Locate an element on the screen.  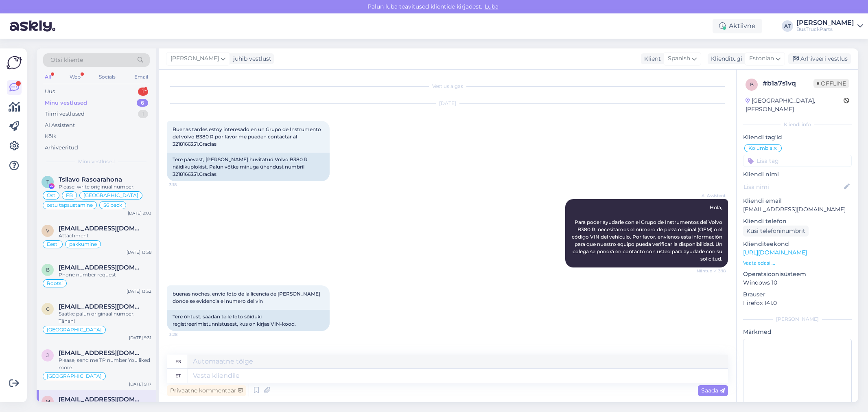
span: j is located at coordinates (48, 355).